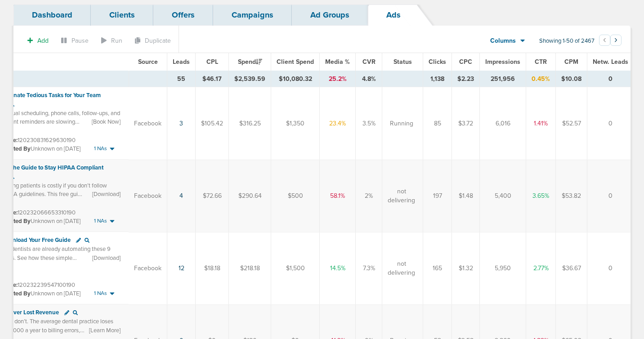 The image size is (644, 339). What do you see at coordinates (402, 124) in the screenshot?
I see `span: Running` at bounding box center [402, 124].